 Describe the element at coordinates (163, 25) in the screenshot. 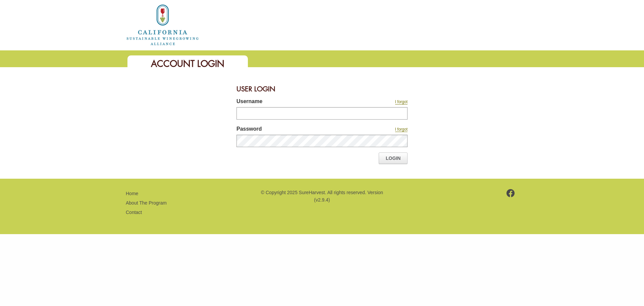

I see `img: logo_cswa2x.png` at that location.